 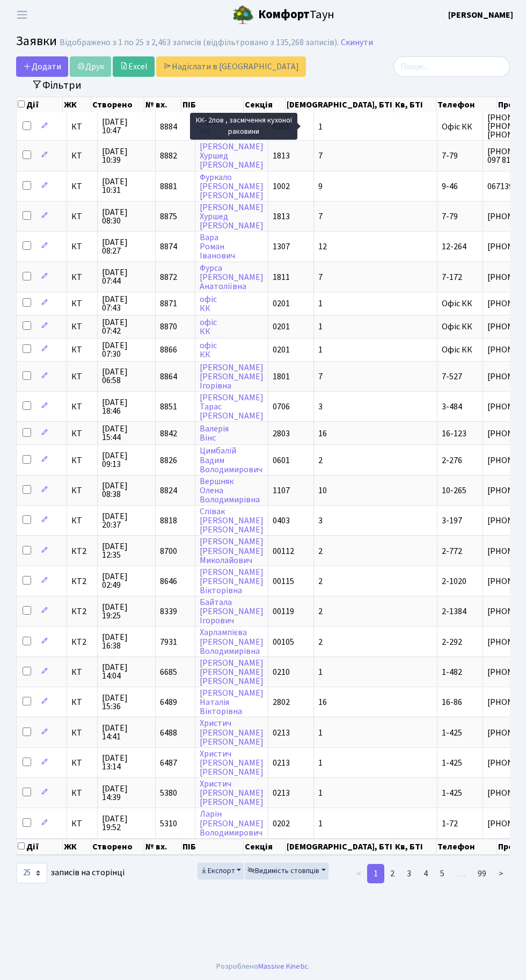 I want to click on span: 0601, so click(x=281, y=460).